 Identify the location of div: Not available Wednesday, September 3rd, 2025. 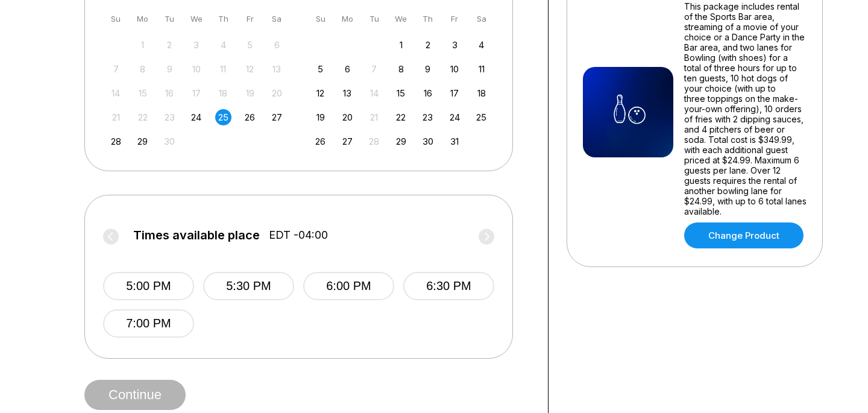
(196, 44).